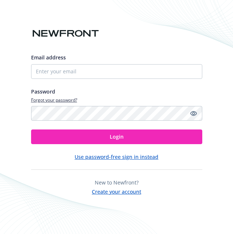  What do you see at coordinates (117, 71) in the screenshot?
I see `input: Enter your email` at bounding box center [117, 71].